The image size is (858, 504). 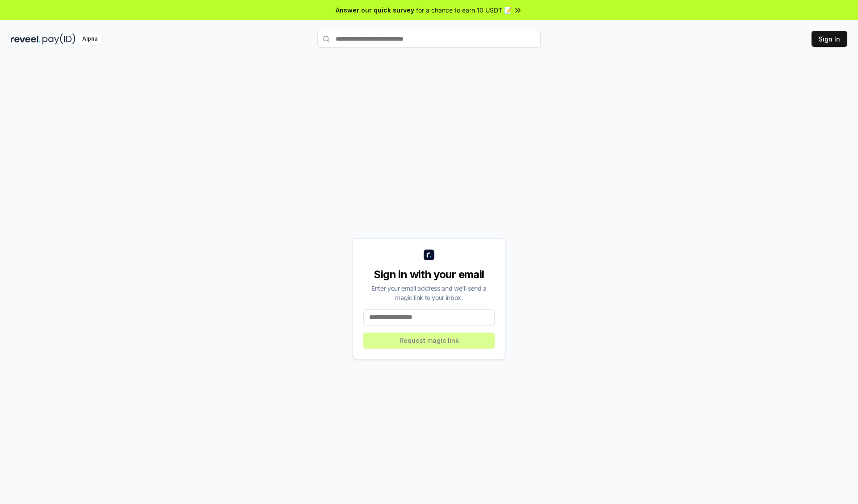 What do you see at coordinates (464, 10) in the screenshot?
I see `span: for a chance to earn 10 USDT 📝` at bounding box center [464, 10].